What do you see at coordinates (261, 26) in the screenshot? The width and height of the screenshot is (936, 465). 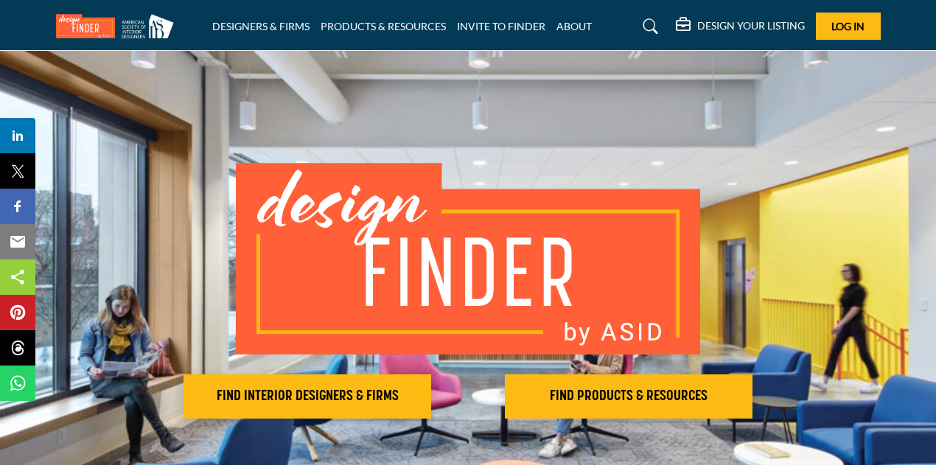 I see `a: DESIGNERS & FIRMS` at bounding box center [261, 26].